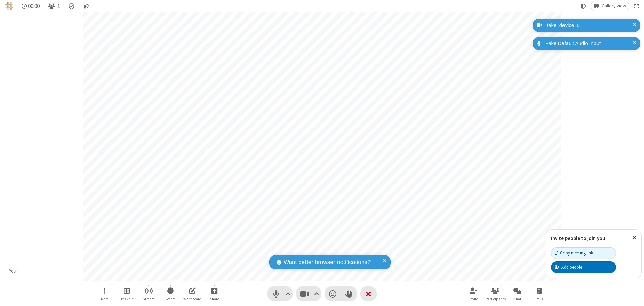  What do you see at coordinates (149, 299) in the screenshot?
I see `span: Stream` at bounding box center [149, 299].